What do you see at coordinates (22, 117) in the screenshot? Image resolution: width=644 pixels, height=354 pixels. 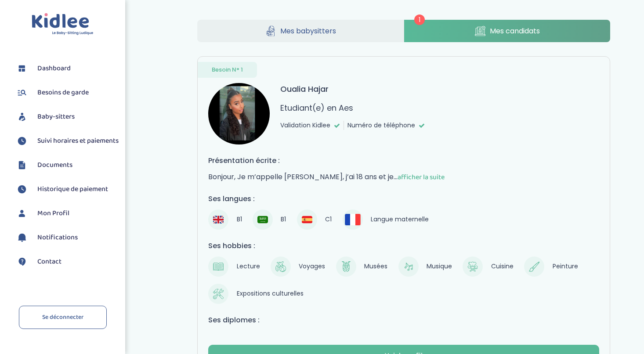 I see `img: babysitters.svg` at bounding box center [22, 117].